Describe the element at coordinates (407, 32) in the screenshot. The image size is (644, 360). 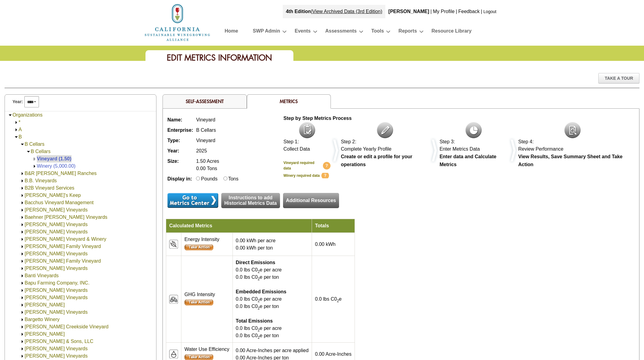
I see `a: Reports` at that location.